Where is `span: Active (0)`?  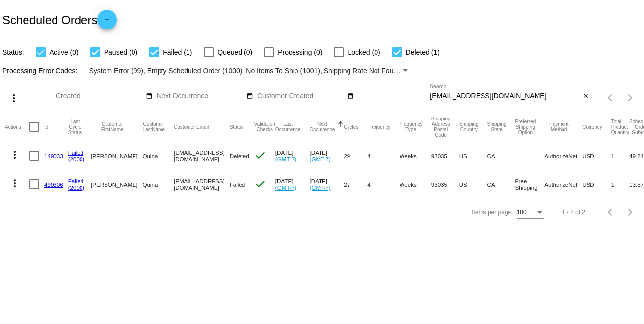
span: Active (0) is located at coordinates (64, 52).